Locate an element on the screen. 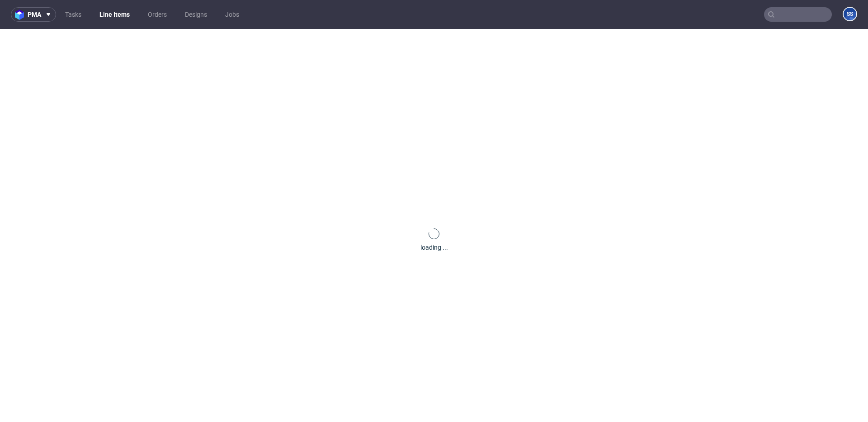 This screenshot has height=422, width=868. span: pma is located at coordinates (35, 14).